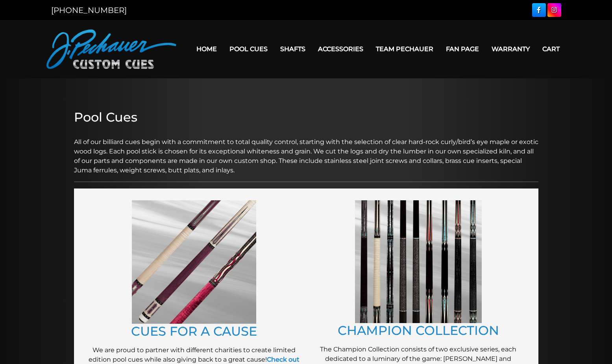 Image resolution: width=612 pixels, height=364 pixels. Describe the element at coordinates (463, 49) in the screenshot. I see `a: Fan Page` at that location.